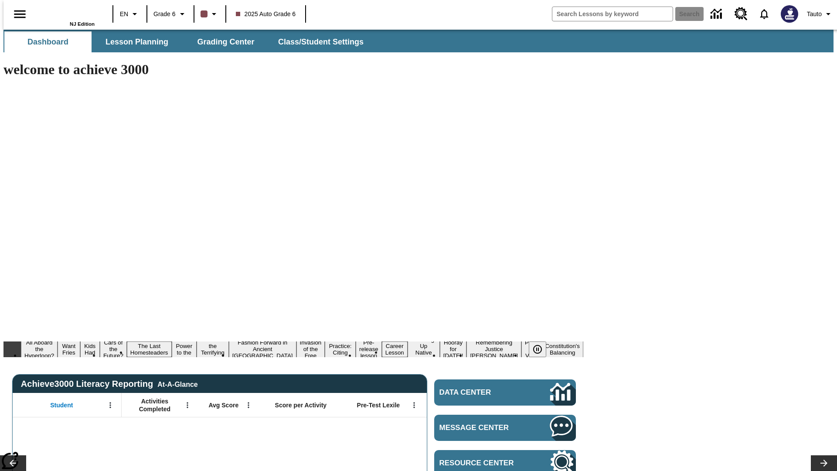 This screenshot has height=471, width=837. What do you see at coordinates (66, 15) in the screenshot?
I see `div: Home` at bounding box center [66, 15].